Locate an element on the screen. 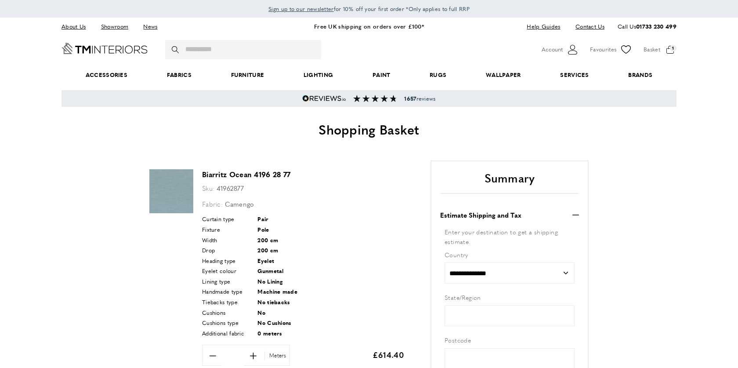 The image size is (738, 368). span: Favourites is located at coordinates (603, 49).